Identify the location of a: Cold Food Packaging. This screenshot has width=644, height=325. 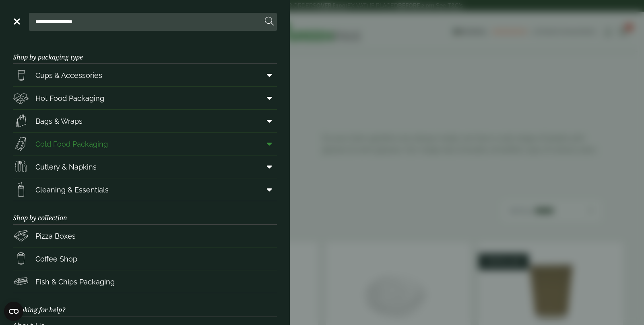
(145, 144).